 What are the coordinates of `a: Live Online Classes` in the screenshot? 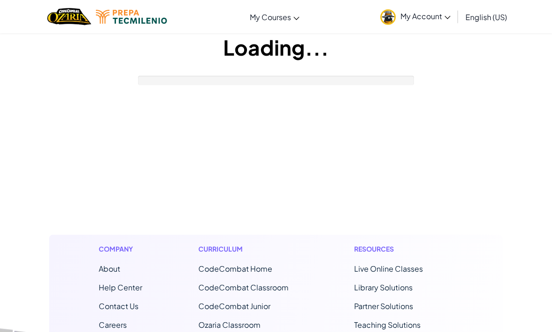 It's located at (388, 269).